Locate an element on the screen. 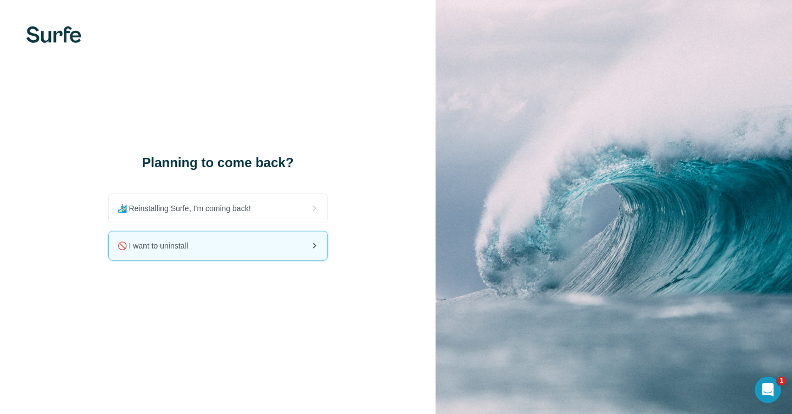 This screenshot has width=792, height=414. img: Surfe's logo is located at coordinates (54, 35).